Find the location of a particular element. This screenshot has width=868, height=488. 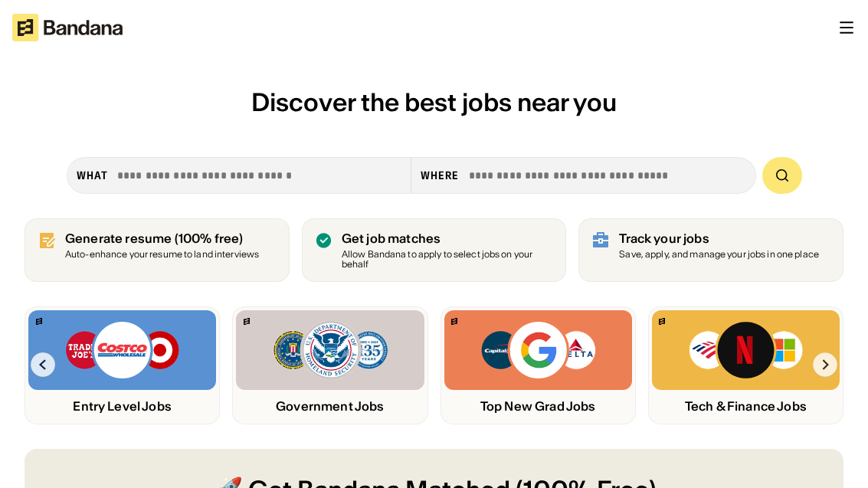

div: Allow Bandana to apply to select jobs on your behalf is located at coordinates (448, 260).